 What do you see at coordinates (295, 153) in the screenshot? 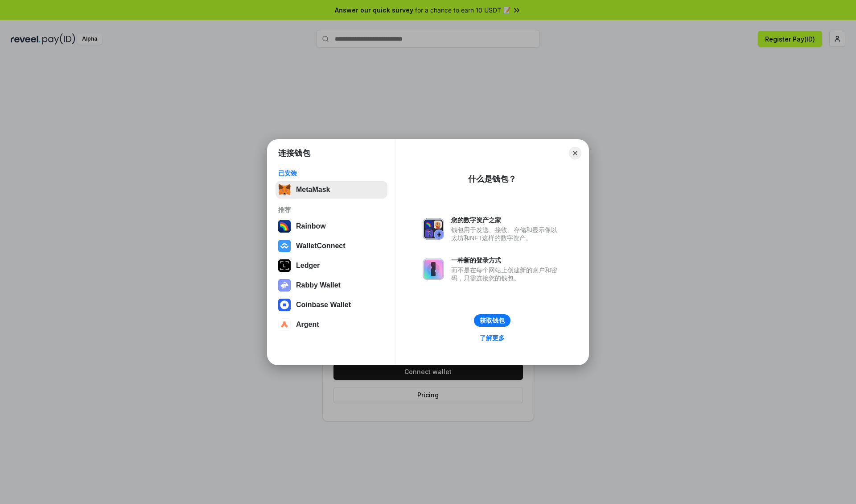
I see `h1: 连接钱包` at bounding box center [295, 153].